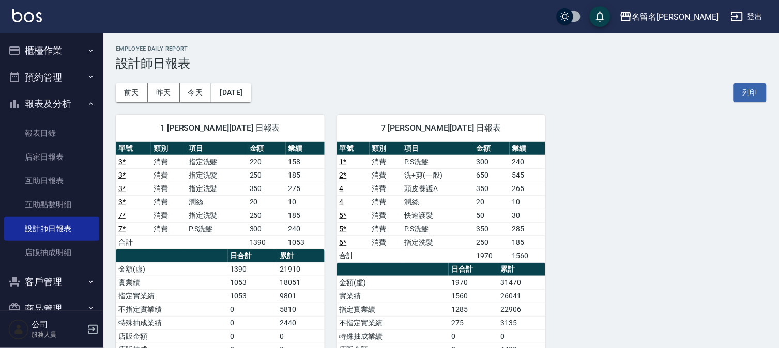 The image size is (779, 348). I want to click on button: 登出, so click(746, 17).